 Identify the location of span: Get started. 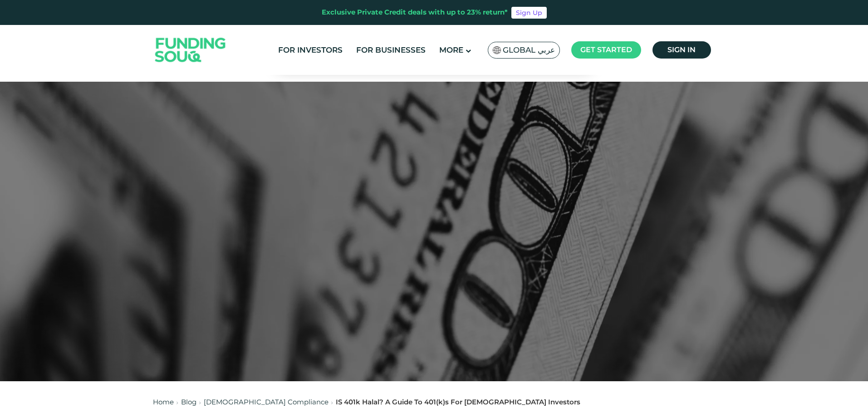
(606, 50).